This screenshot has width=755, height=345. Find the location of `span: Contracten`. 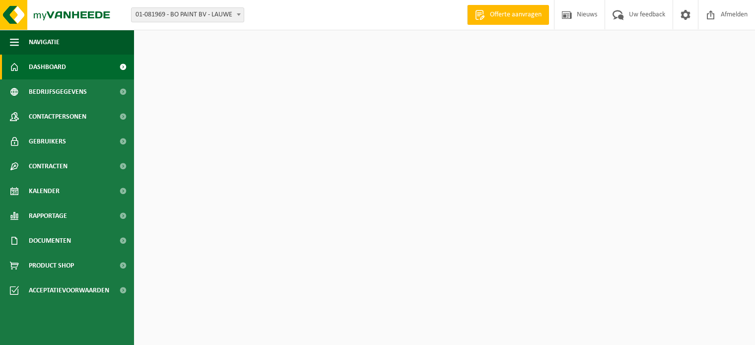

span: Contracten is located at coordinates (48, 166).